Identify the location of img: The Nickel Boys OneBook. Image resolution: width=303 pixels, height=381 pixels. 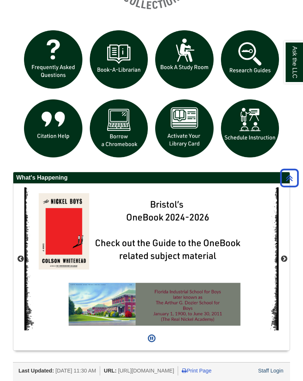
(151, 258).